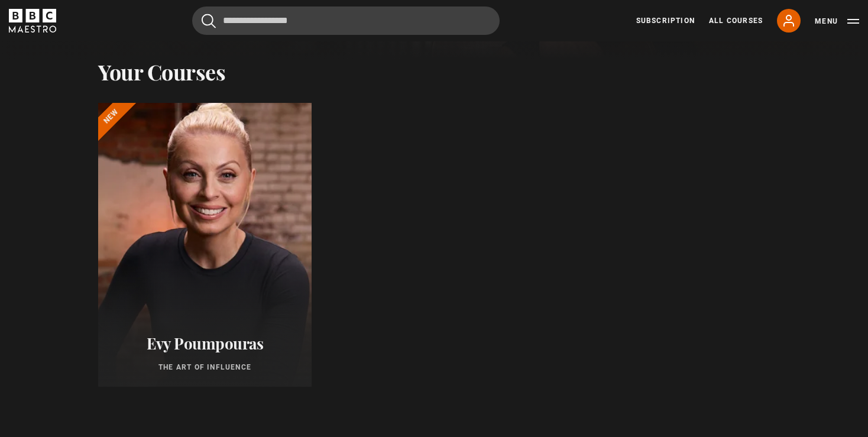  I want to click on h2: Your Courses, so click(161, 71).